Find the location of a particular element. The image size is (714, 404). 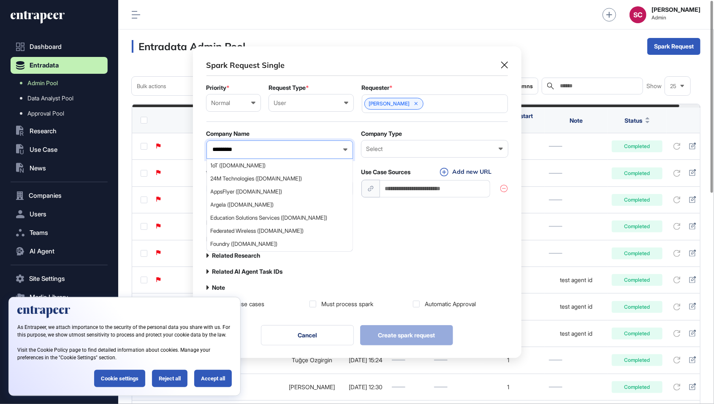

div: Related AI Agent Task IDs is located at coordinates (357, 272).